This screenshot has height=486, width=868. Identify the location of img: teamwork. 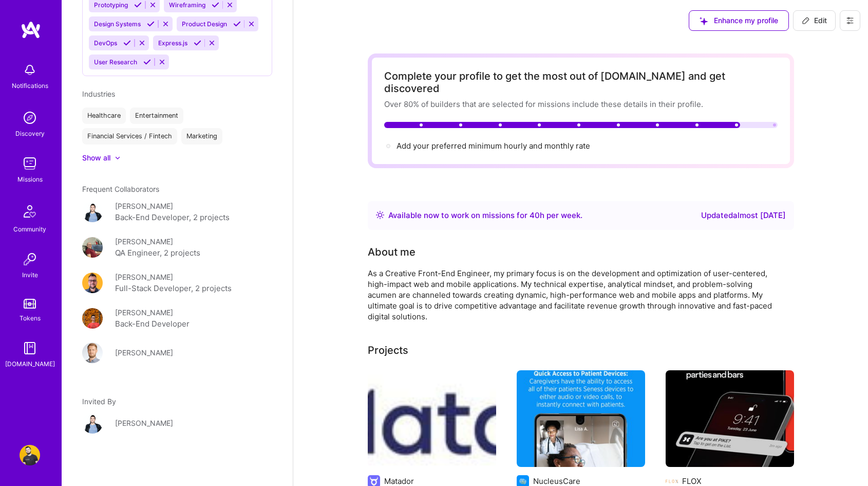
(30, 163).